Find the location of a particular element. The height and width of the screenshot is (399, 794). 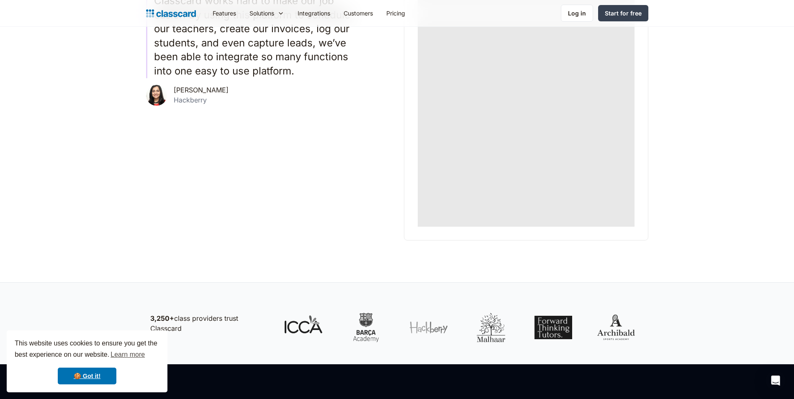

a: learn more about cookies is located at coordinates (128, 355).